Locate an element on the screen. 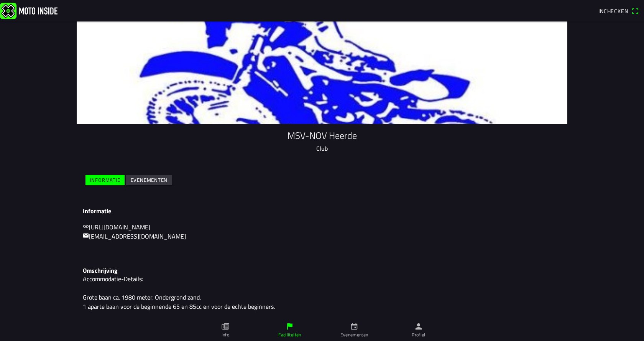  ion-icon: person is located at coordinates (418, 326).